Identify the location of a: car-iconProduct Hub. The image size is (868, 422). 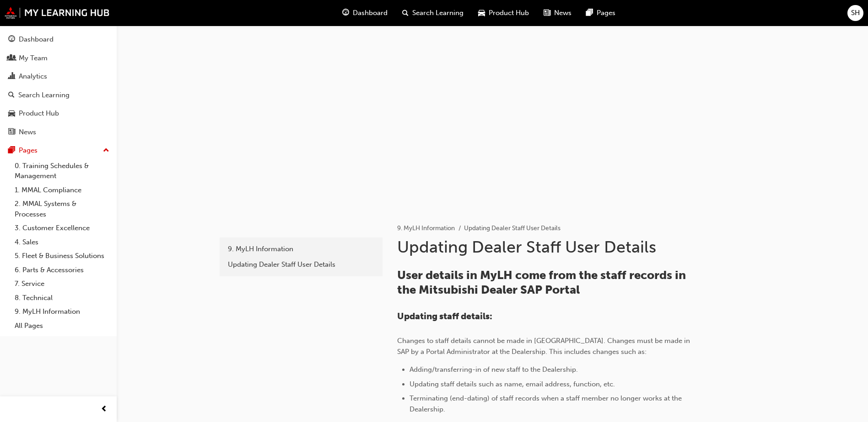
(503, 13).